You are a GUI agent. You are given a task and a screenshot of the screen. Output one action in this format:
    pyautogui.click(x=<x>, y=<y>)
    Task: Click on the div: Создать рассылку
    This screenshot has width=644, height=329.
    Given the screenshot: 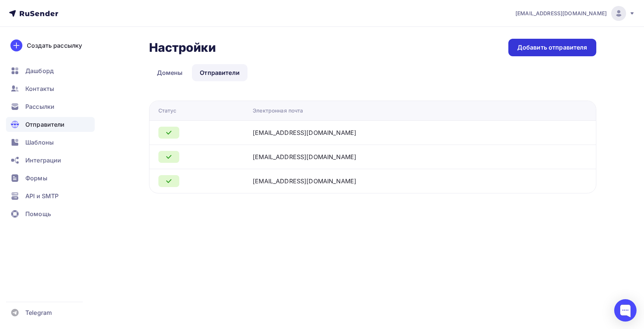 What is the action you would take?
    pyautogui.click(x=54, y=46)
    